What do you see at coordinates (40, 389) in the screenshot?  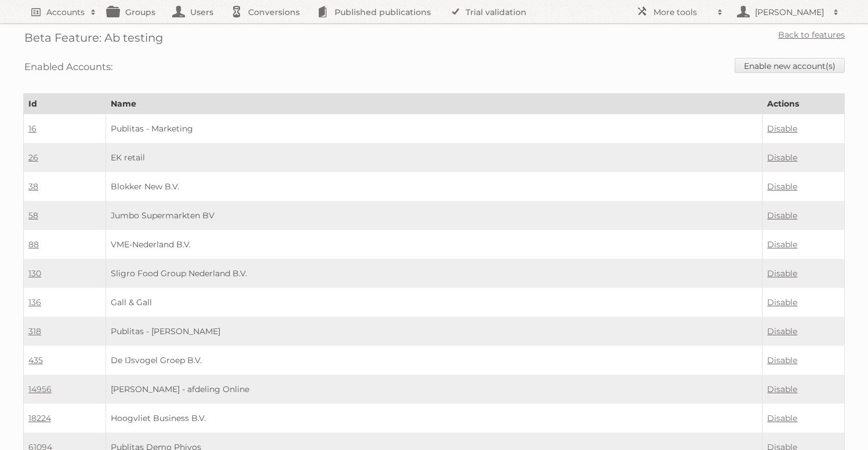 I see `a: 14956` at bounding box center [40, 389].